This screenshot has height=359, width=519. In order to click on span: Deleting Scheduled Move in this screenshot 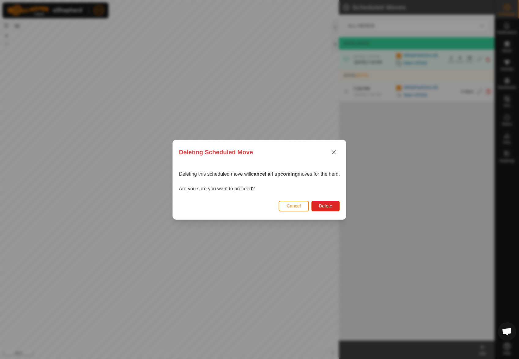, I will do `click(216, 152)`.